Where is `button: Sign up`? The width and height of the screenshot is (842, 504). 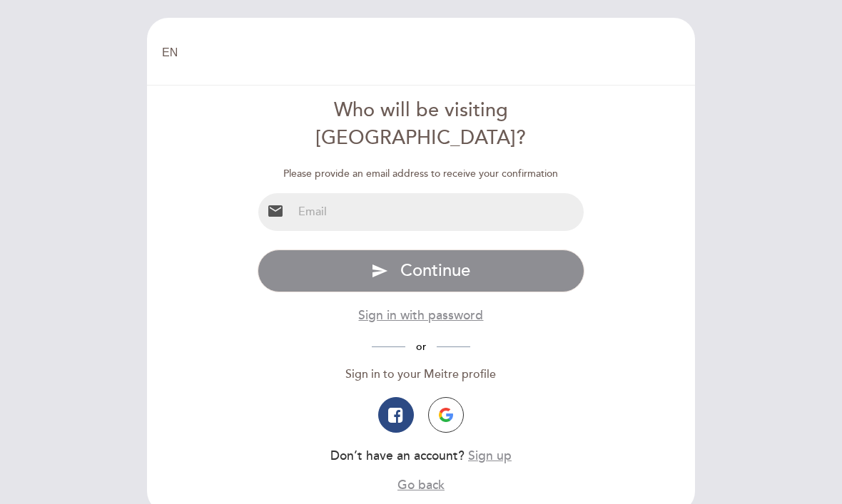
button: Sign up is located at coordinates (490, 456).